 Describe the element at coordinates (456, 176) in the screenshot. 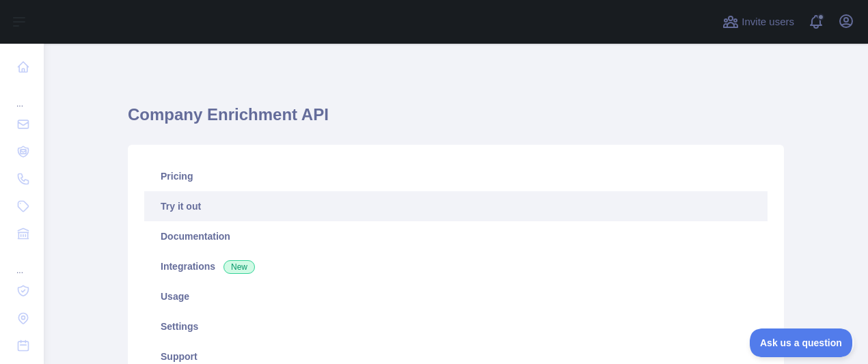

I see `a: Pricing` at that location.